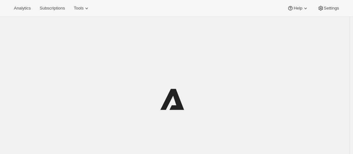 This screenshot has height=154, width=353. What do you see at coordinates (22, 8) in the screenshot?
I see `button: Analytics` at bounding box center [22, 8].